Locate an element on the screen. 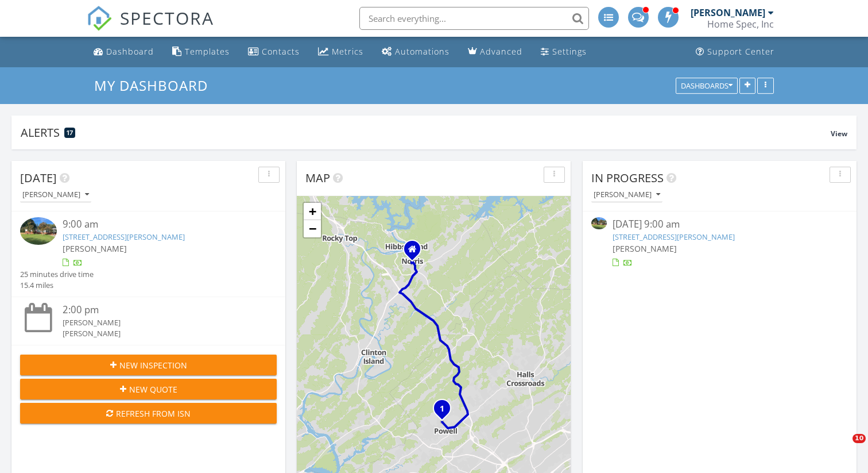  span: Map is located at coordinates (318, 178).